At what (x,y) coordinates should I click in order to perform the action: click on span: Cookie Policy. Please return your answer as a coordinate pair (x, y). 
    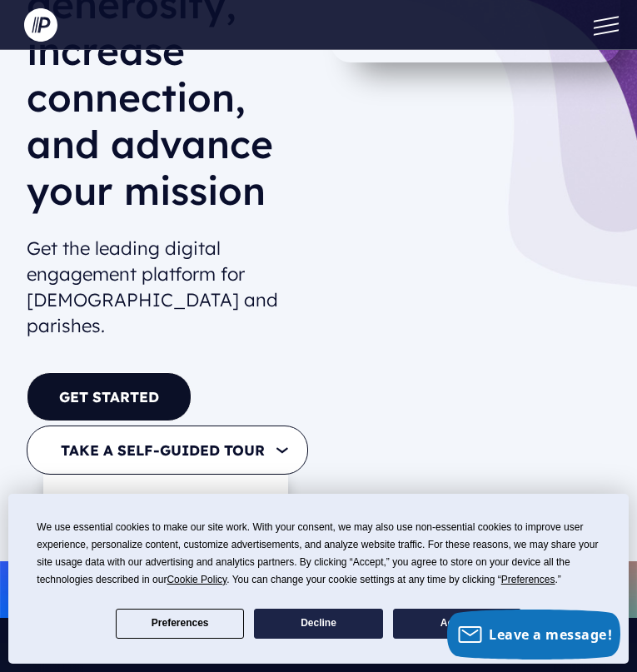
    Looking at the image, I should click on (197, 579).